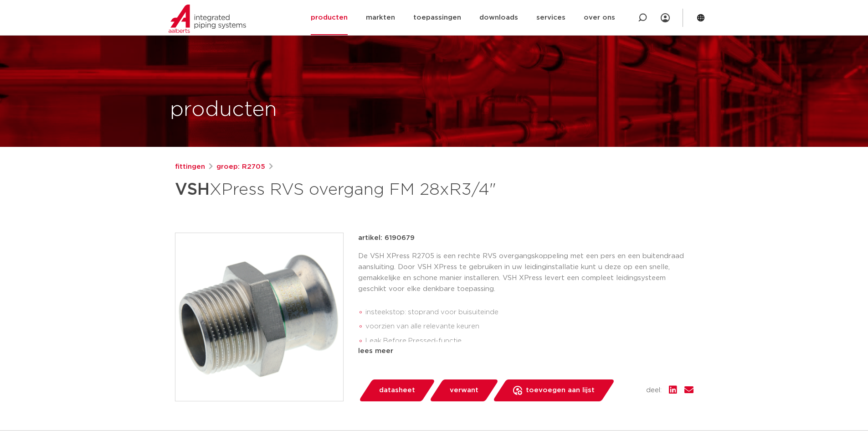 This screenshot has height=431, width=868. I want to click on div: lees meer, so click(526, 351).